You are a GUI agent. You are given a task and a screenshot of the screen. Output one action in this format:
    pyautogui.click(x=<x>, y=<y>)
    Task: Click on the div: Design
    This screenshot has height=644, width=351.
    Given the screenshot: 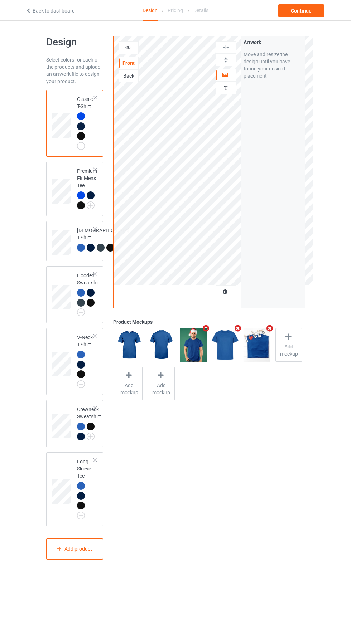 What is the action you would take?
    pyautogui.click(x=150, y=11)
    